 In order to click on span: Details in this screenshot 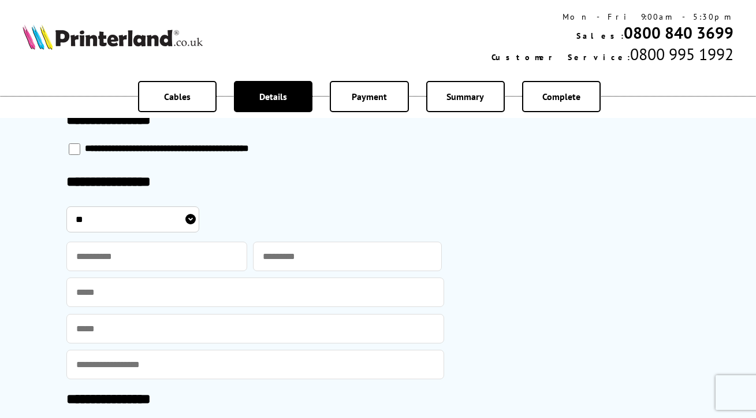, I will do `click(273, 97)`.